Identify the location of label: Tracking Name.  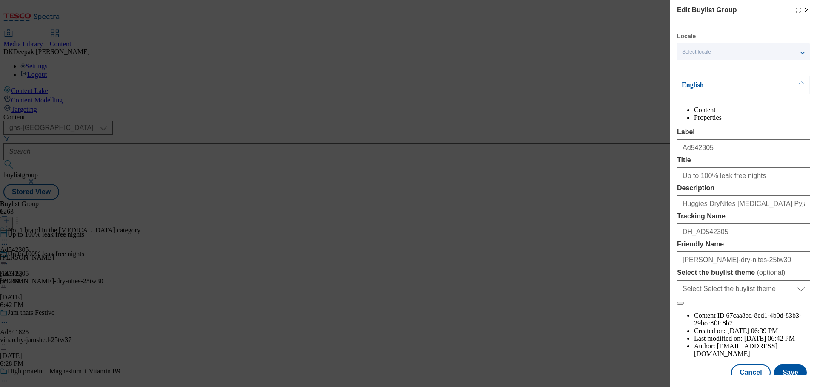
(743, 216).